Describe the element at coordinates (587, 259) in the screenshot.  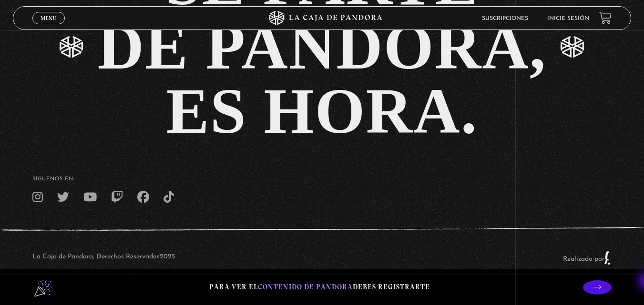
I see `a: Realizado por` at that location.